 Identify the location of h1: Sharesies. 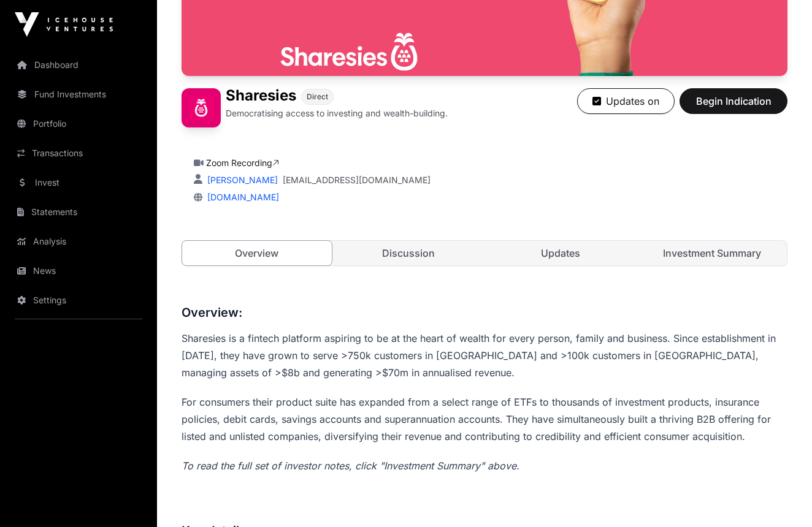
(261, 97).